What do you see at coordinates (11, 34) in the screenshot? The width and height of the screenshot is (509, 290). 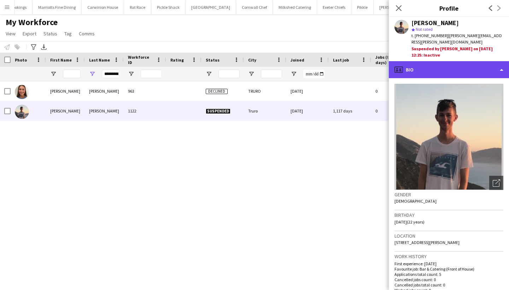 I see `a: View` at bounding box center [11, 34].